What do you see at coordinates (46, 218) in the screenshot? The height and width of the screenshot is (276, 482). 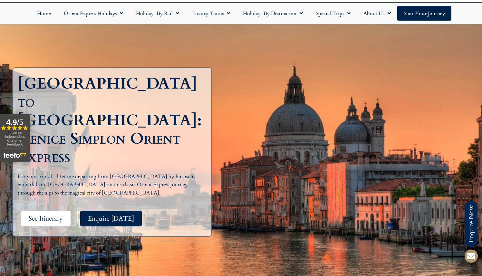 I see `span: See Itinerary` at bounding box center [46, 218].